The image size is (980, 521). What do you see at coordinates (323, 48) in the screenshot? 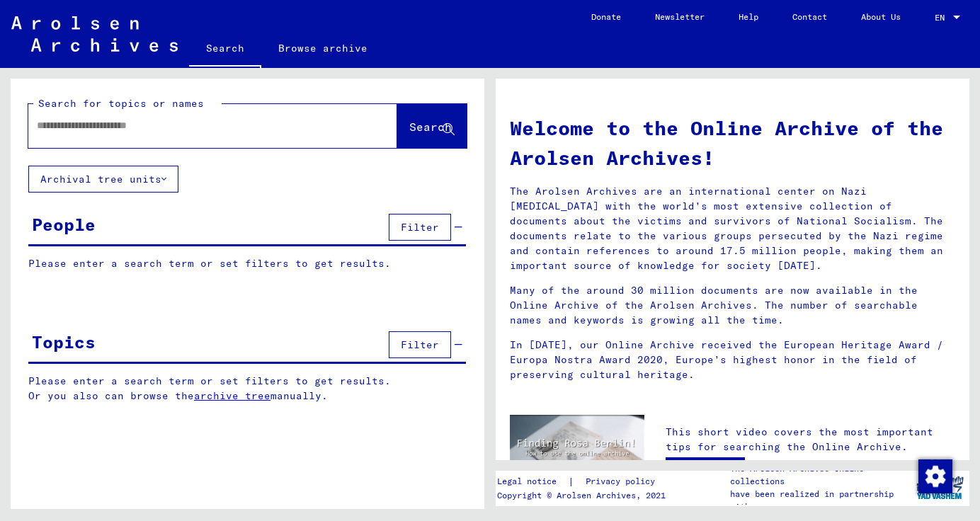
I see `a: Browse archive` at bounding box center [323, 48].